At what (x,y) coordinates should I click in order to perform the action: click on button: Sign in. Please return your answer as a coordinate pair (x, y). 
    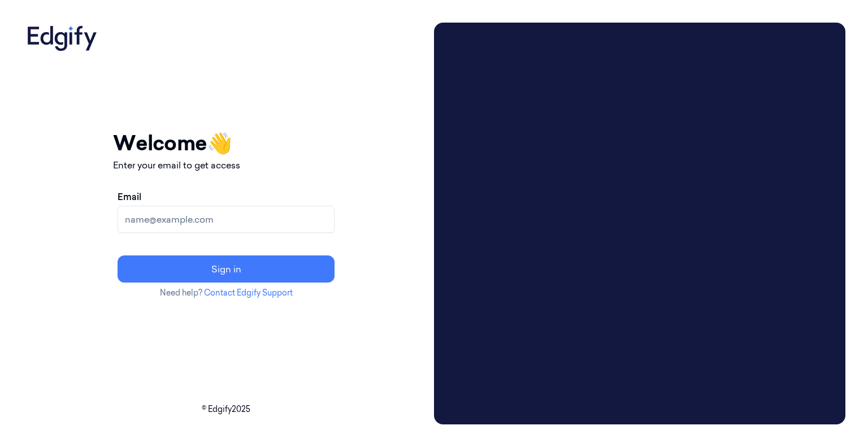
    Looking at the image, I should click on (226, 269).